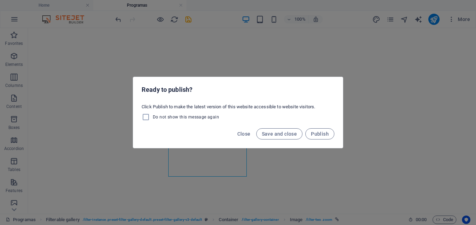 This screenshot has height=225, width=476. I want to click on span: Close, so click(244, 134).